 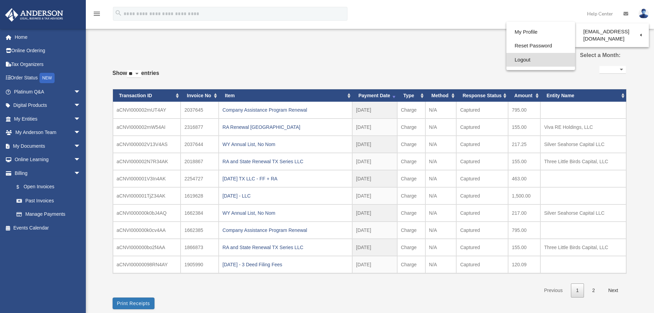 What do you see at coordinates (147, 110) in the screenshot?
I see `td: aCNVI000002rnUT4AY` at bounding box center [147, 110].